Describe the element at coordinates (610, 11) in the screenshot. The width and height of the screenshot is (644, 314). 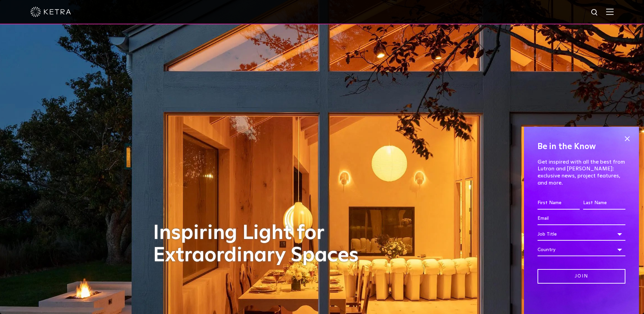
I see `img: Hamburger%20Nav.svg` at that location.